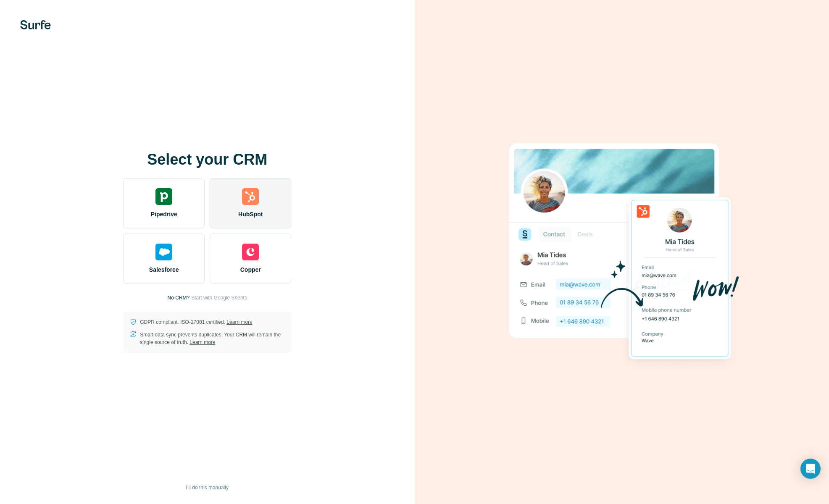  What do you see at coordinates (250, 269) in the screenshot?
I see `span: Copper` at bounding box center [250, 269].